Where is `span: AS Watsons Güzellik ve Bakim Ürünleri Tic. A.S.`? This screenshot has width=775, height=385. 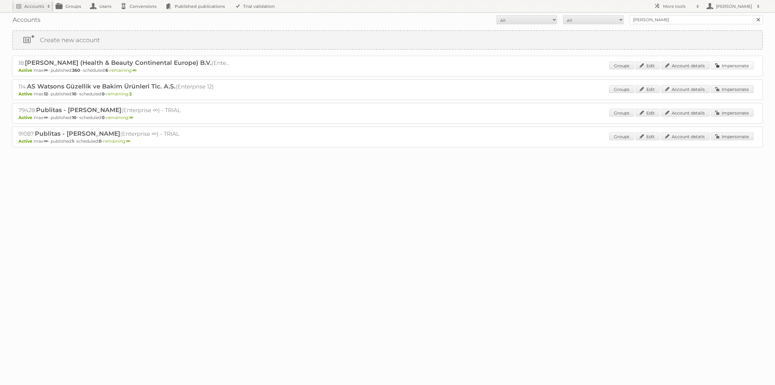
span: AS Watsons Güzellik ve Bakim Ürünleri Tic. A.S. is located at coordinates (101, 86).